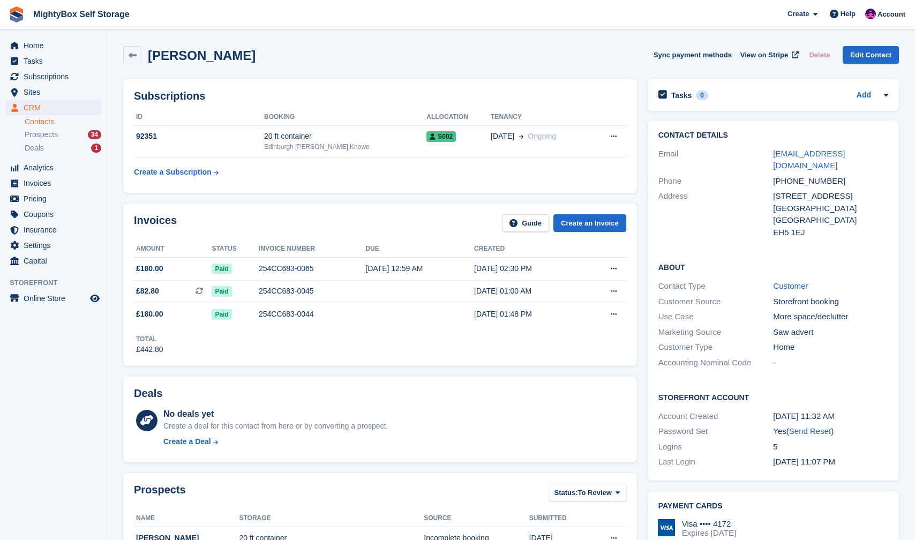  What do you see at coordinates (96, 148) in the screenshot?
I see `div: 1` at bounding box center [96, 148].